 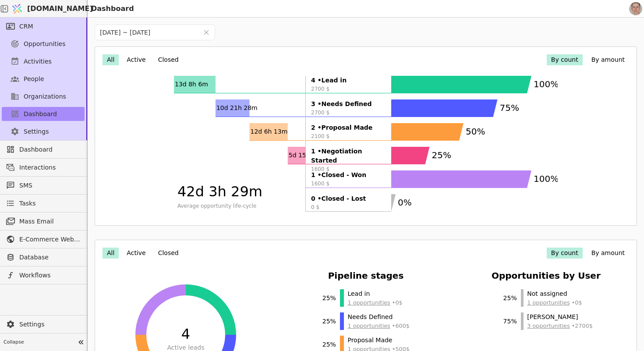 What do you see at coordinates (43, 221) in the screenshot?
I see `a: Mass Email` at bounding box center [43, 221].